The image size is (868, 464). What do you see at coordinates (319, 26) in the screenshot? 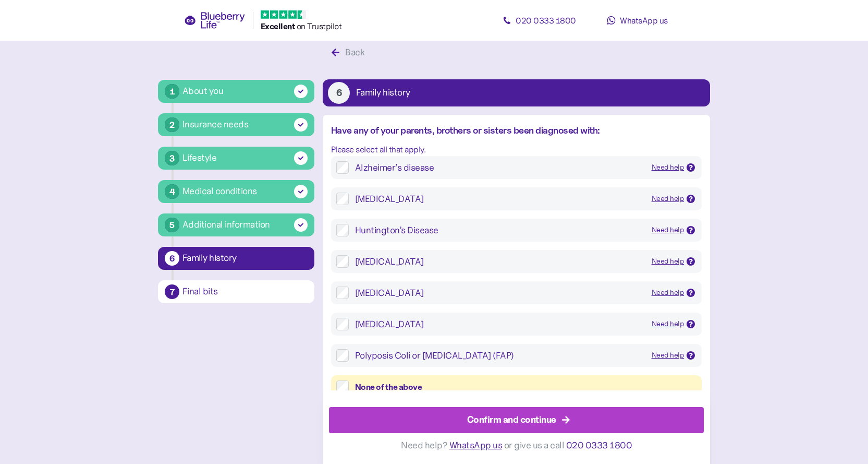
I see `span: on Trustpilot` at bounding box center [319, 26].